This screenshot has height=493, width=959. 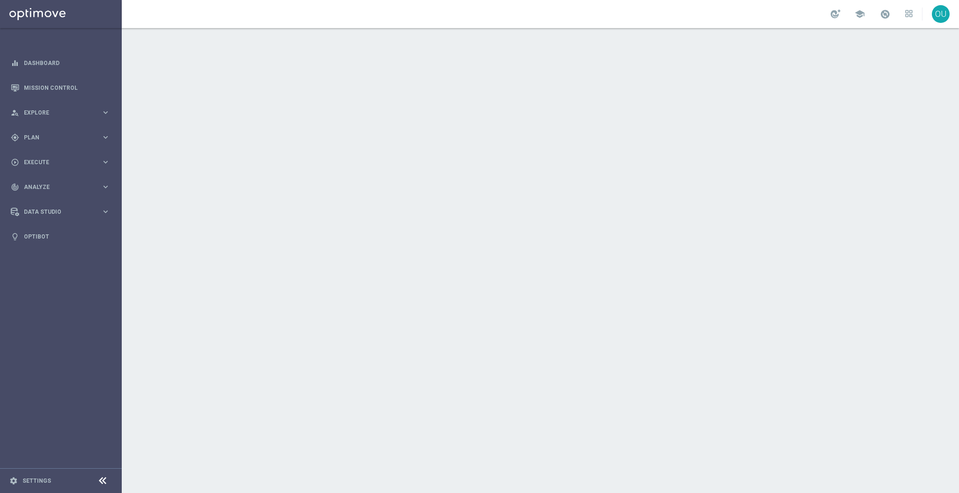 I want to click on div: OU, so click(x=941, y=14).